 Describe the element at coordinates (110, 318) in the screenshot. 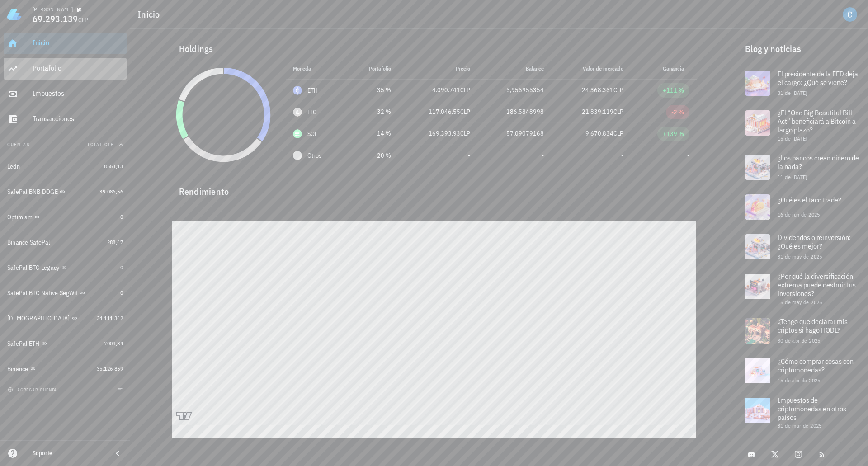

I see `span: 34.111.342` at that location.